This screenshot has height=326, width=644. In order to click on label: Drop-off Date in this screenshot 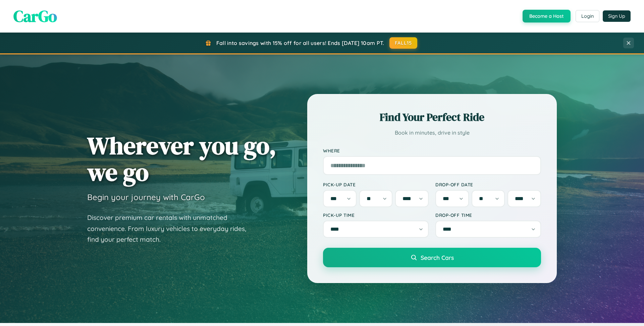, I will do `click(488, 184)`.